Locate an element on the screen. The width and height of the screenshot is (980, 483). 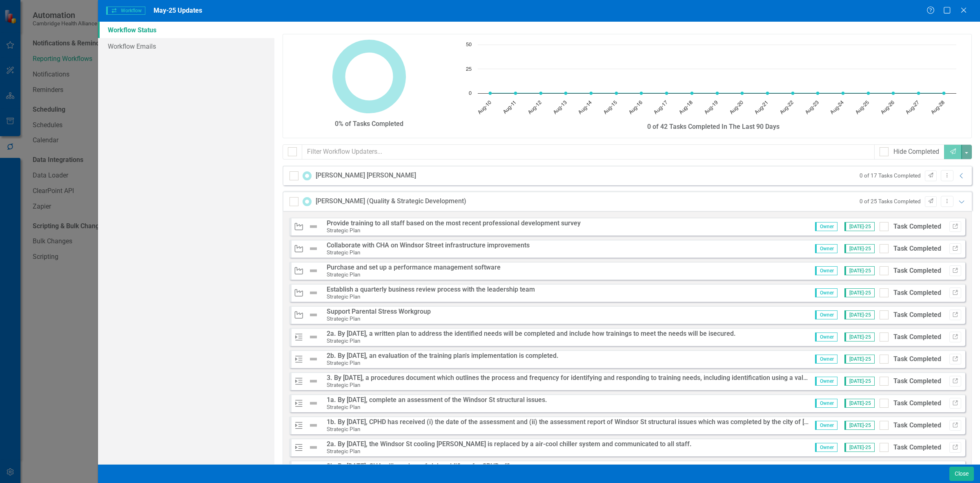
path: Aug-22, 0. Tasks Completed. is located at coordinates (793, 93).